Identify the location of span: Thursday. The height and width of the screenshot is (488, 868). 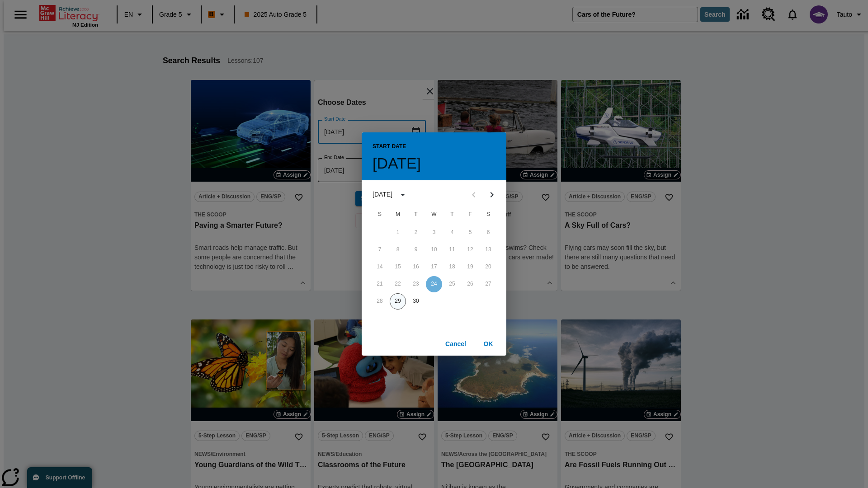
(452, 215).